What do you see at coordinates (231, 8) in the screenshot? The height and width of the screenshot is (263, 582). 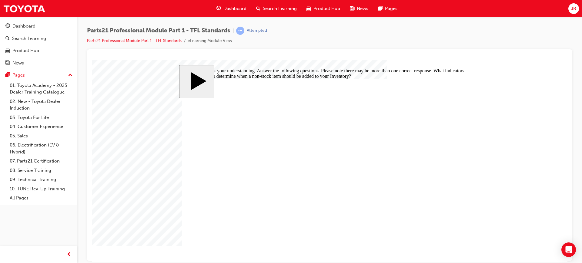 I see `a: guage-iconDashboard` at bounding box center [231, 8].